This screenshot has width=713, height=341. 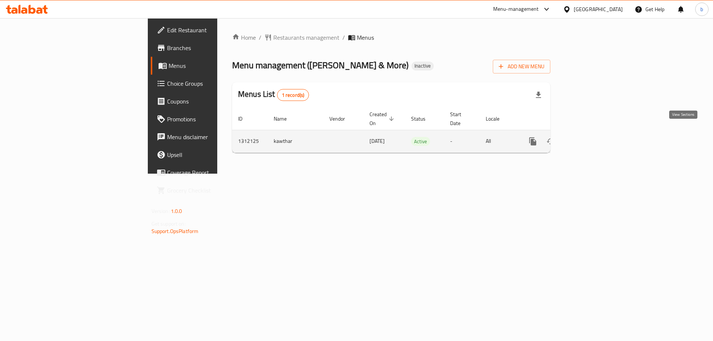 What do you see at coordinates (214, 155) in the screenshot?
I see `span: Upsell` at bounding box center [214, 155].